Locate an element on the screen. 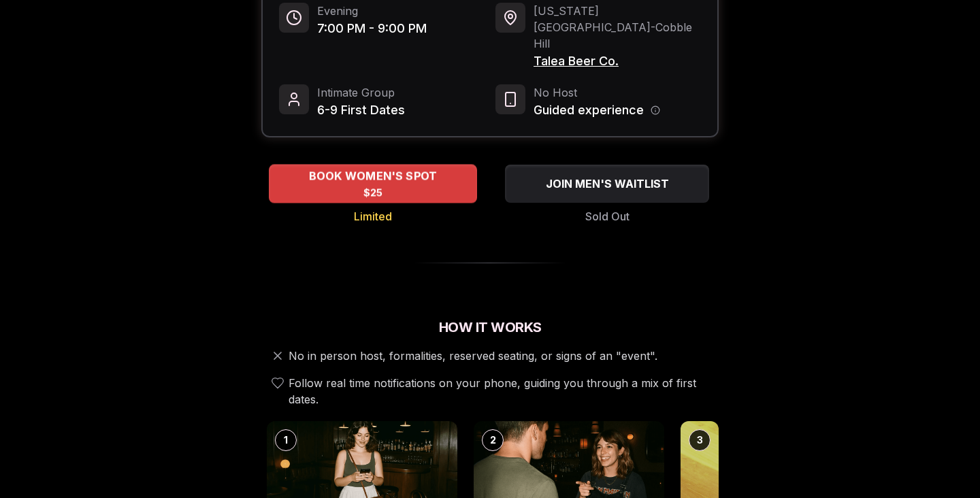 This screenshot has height=498, width=980. span: No Host is located at coordinates (597, 92).